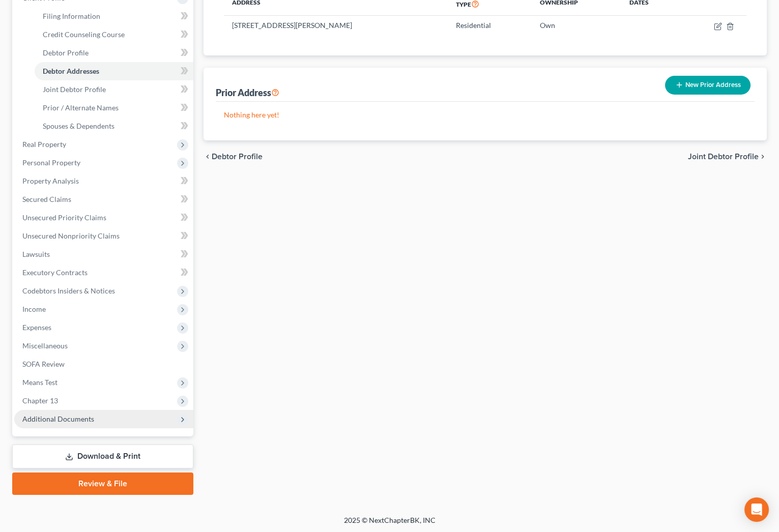  What do you see at coordinates (103, 456) in the screenshot?
I see `a: Download & Print` at bounding box center [103, 456].